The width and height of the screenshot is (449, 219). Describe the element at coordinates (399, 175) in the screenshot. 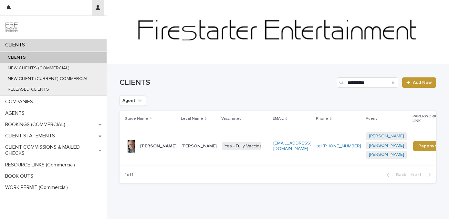

I see `span: Back` at that location.